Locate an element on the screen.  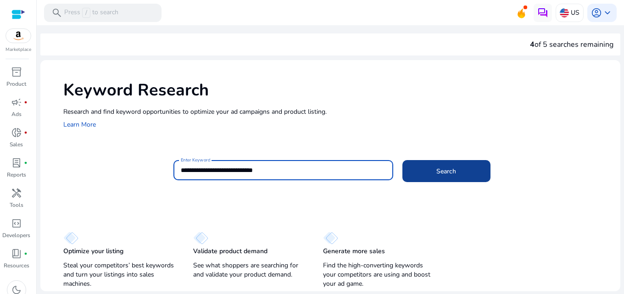
p: US is located at coordinates (575, 12).